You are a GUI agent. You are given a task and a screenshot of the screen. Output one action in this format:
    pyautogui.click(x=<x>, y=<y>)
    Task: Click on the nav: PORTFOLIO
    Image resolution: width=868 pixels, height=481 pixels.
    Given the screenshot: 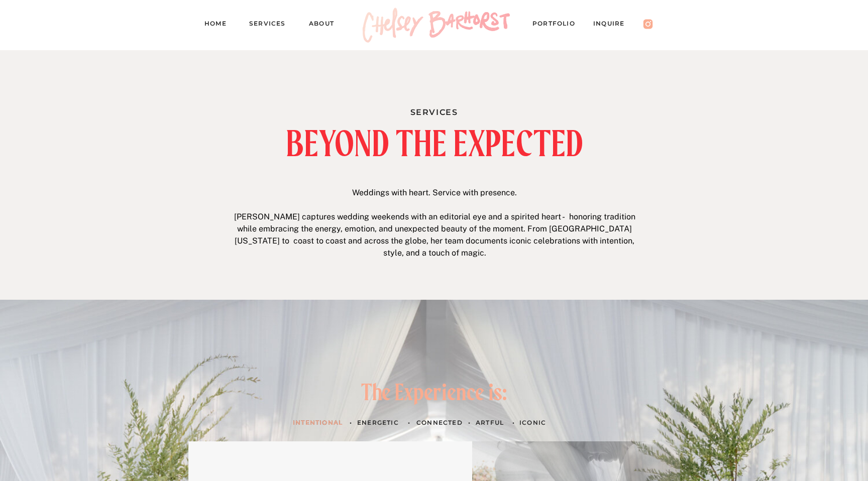 What is the action you would take?
    pyautogui.click(x=558, y=25)
    